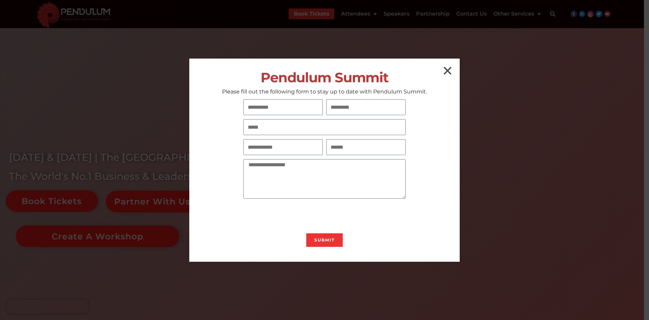 This screenshot has width=649, height=320. What do you see at coordinates (325, 77) in the screenshot?
I see `h2: Pendulum Summit` at bounding box center [325, 77].